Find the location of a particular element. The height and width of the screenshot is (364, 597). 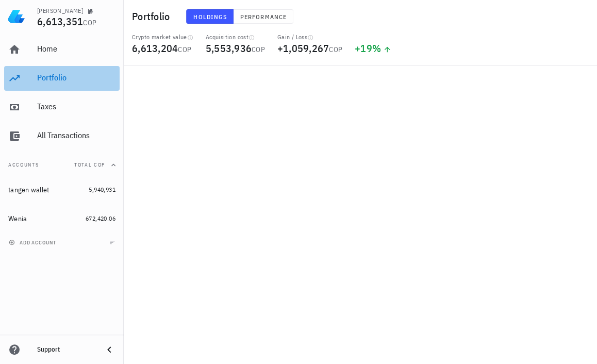

a: Portfolio is located at coordinates (62, 79).